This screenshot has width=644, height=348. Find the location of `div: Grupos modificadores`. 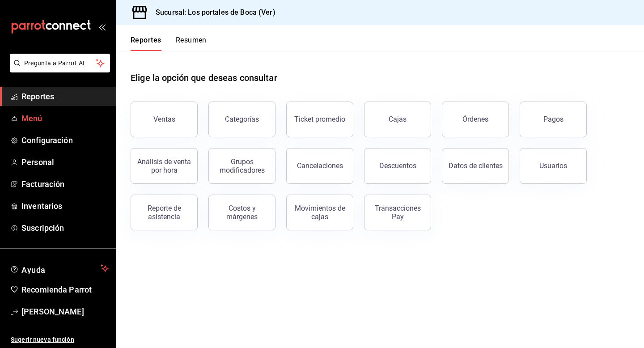

div: Grupos modificadores is located at coordinates (242, 166).